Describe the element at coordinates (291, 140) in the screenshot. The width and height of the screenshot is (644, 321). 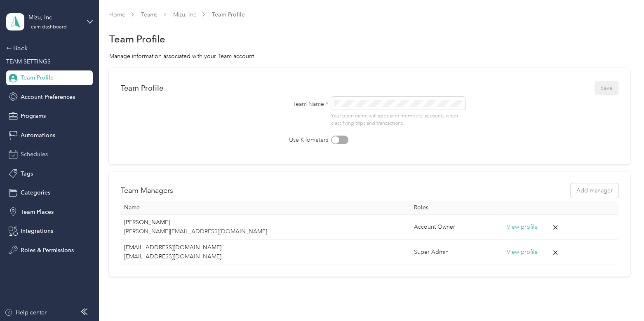
I see `label: Use Kilometers` at that location.